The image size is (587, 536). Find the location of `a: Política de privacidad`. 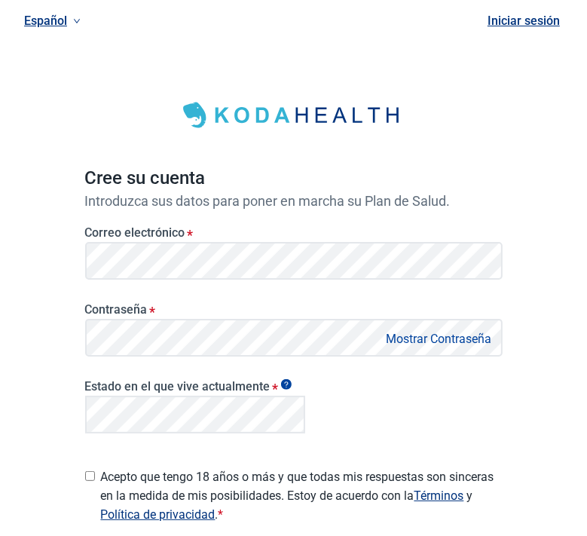

a: Política de privacidad is located at coordinates (158, 514).